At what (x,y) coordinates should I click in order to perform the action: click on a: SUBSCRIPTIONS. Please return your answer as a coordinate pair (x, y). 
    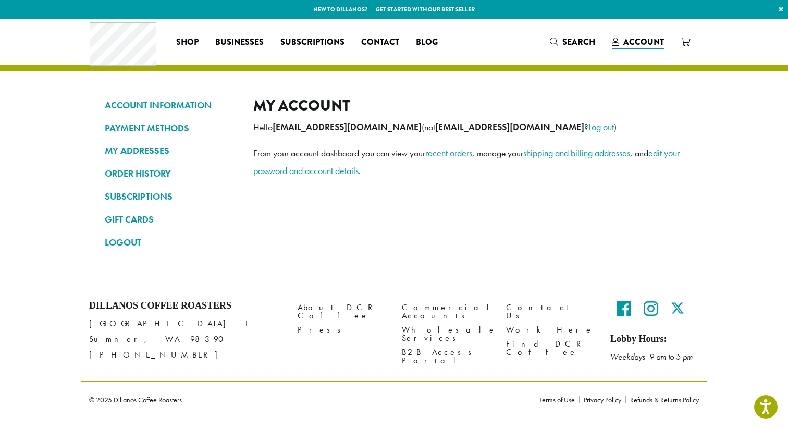
    Looking at the image, I should click on (171, 196).